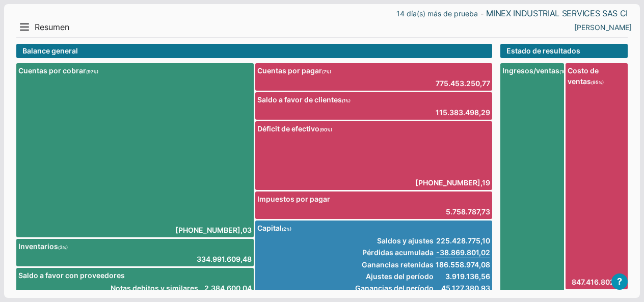  Describe the element at coordinates (463, 288) in the screenshot. I see `span: 45.127.380,93` at that location.